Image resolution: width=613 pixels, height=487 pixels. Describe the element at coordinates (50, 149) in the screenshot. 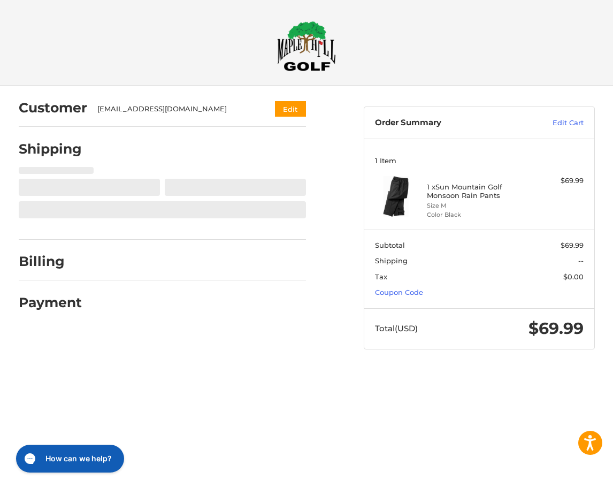

I see `h2: Shipping` at that location.